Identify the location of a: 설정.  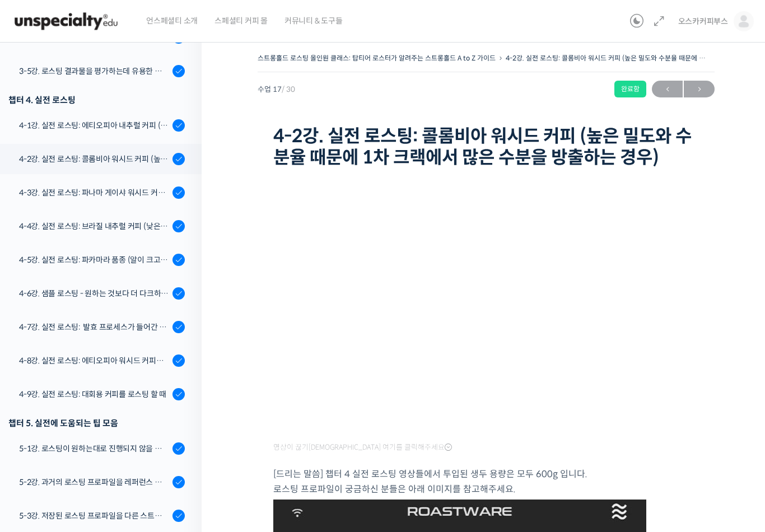
(180, 369).